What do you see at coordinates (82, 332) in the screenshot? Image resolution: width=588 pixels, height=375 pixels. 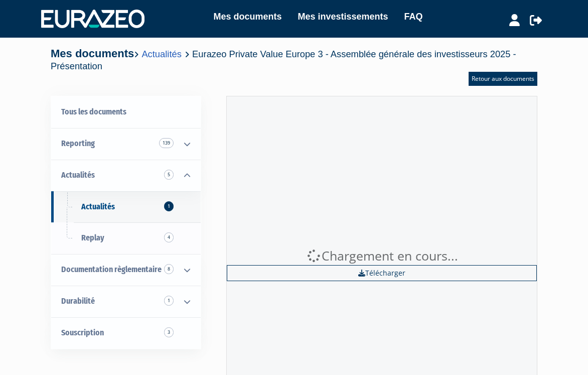 I see `span: Souscription` at bounding box center [82, 332].